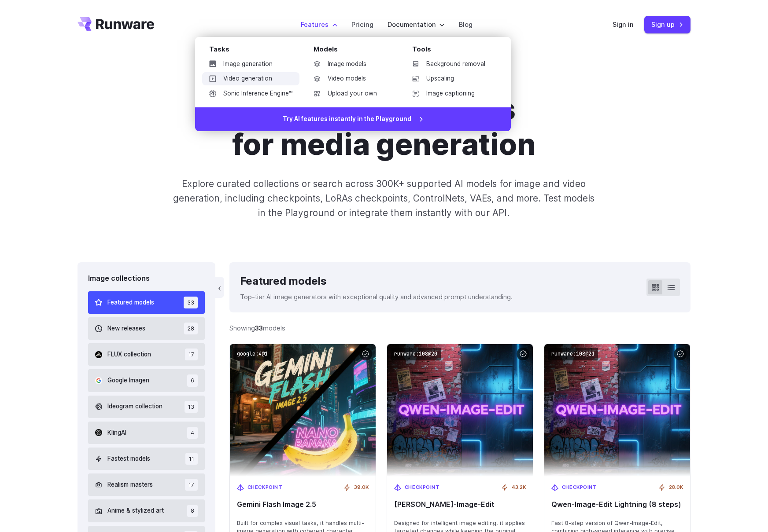  I want to click on img: Gemini Flash Image 2.5, so click(302, 411).